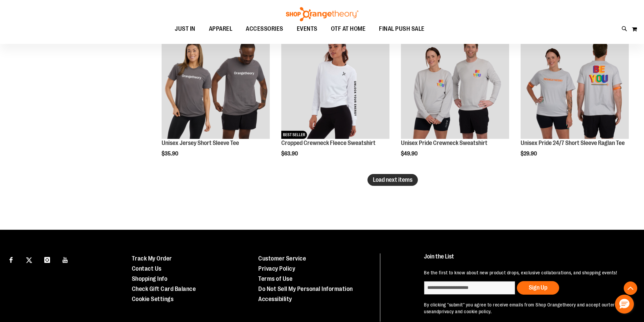  I want to click on span: Load next items, so click(393, 180).